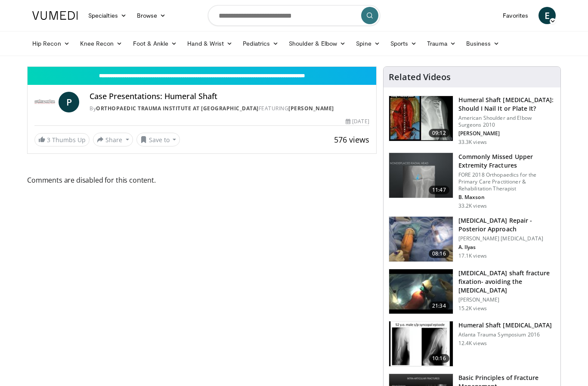 The width and height of the screenshot is (588, 386). What do you see at coordinates (473, 343) in the screenshot?
I see `p: 12.4K views` at bounding box center [473, 343].